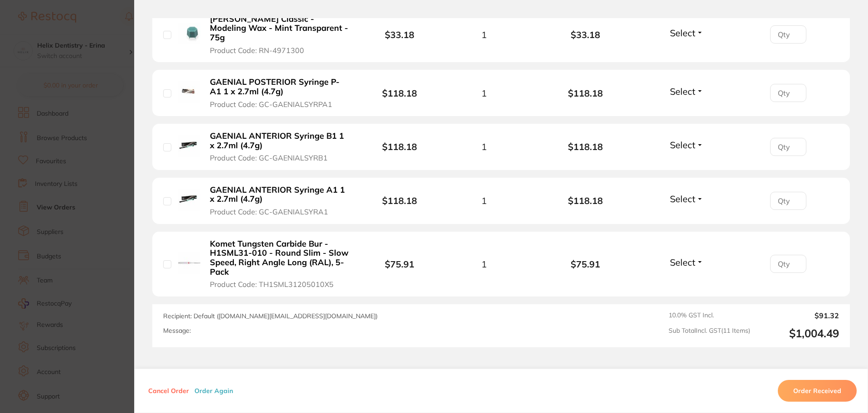  I want to click on span: Product Code: GC-GAENIALSYRB1, so click(269, 158).